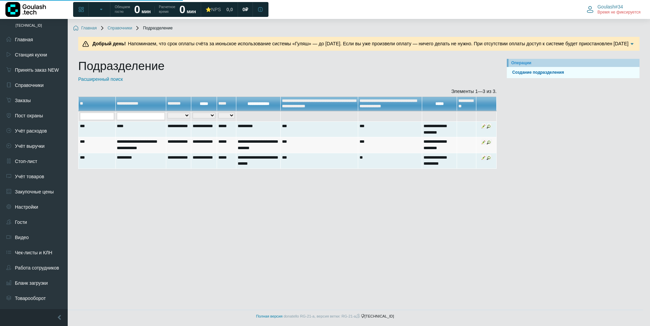  Describe the element at coordinates (116, 28) in the screenshot. I see `a: Справочники` at that location.